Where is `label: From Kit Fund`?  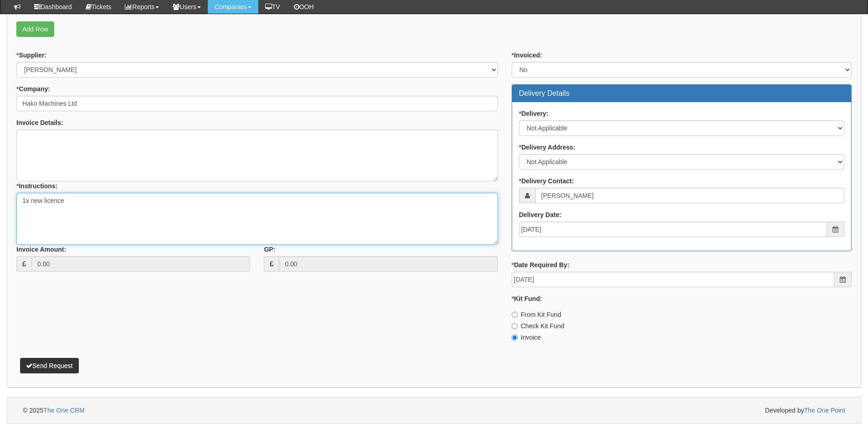 label: From Kit Fund is located at coordinates (537, 314).